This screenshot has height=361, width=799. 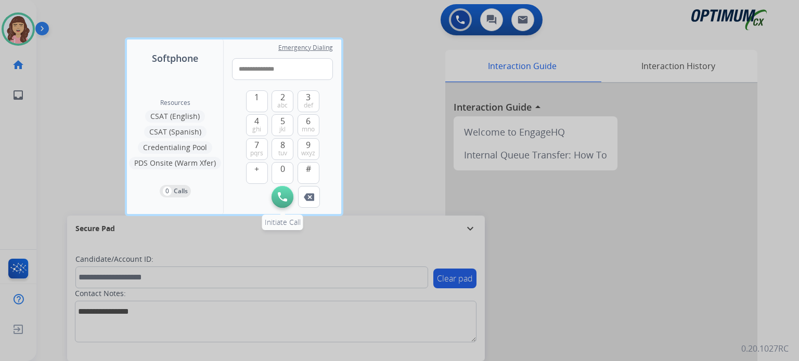 What do you see at coordinates (308, 101) in the screenshot?
I see `button: 3def` at bounding box center [308, 101].